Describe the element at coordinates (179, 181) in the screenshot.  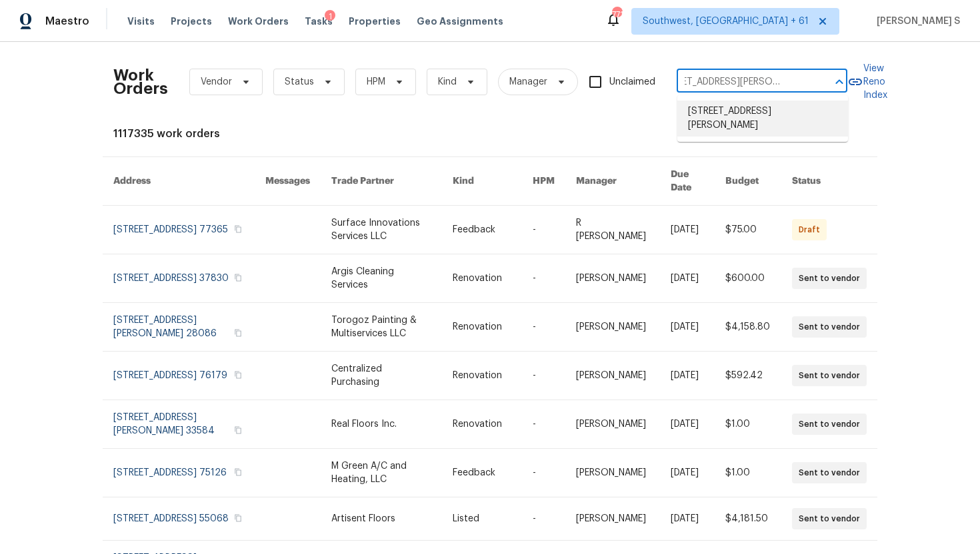
I see `th: Address` at that location.